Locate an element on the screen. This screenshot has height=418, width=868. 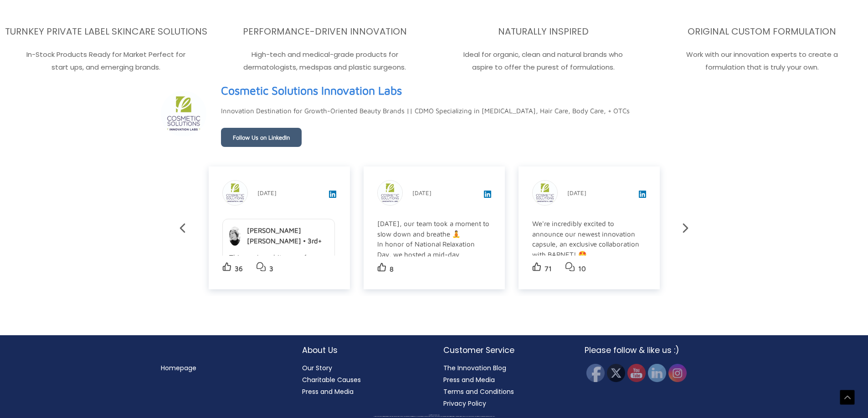
p: High-tech and medical-grade products for dermatologists, medspas and plastic surgeons. is located at coordinates (325, 61).